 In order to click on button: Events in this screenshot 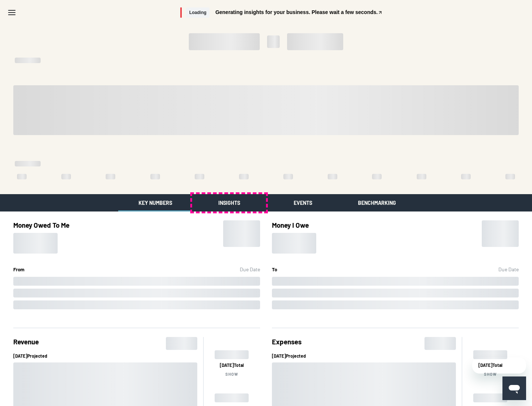, I will do `click(303, 203)`.